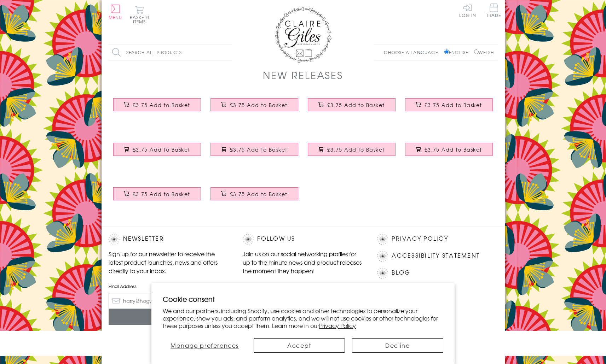 This screenshot has width=606, height=364. Describe the element at coordinates (169, 262) in the screenshot. I see `p: Sign up for our newsletter to receive the latest product launches, news and offers directly to yo...` at that location.